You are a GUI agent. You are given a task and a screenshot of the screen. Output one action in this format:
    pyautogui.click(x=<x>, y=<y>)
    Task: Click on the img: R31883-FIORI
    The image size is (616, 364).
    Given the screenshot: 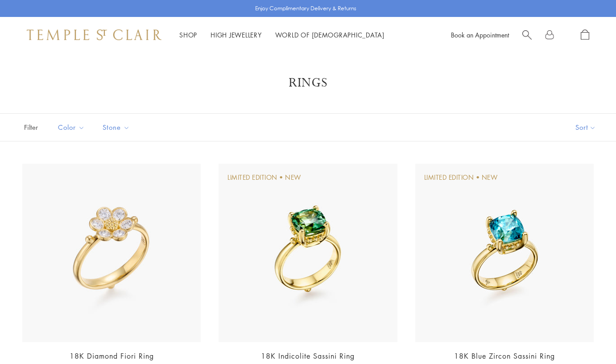 What is the action you would take?
    pyautogui.click(x=112, y=253)
    